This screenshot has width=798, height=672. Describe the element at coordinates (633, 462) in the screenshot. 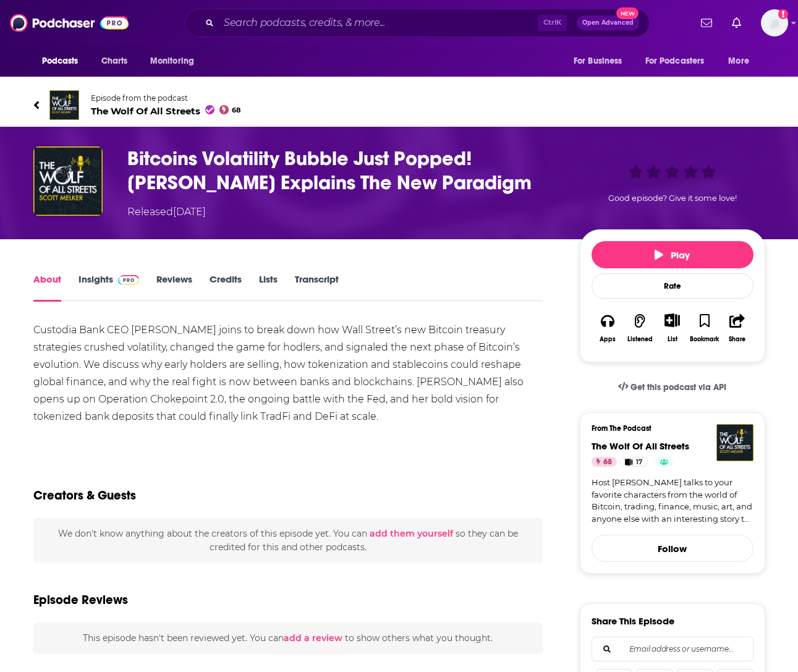

I see `a: 17` at that location.